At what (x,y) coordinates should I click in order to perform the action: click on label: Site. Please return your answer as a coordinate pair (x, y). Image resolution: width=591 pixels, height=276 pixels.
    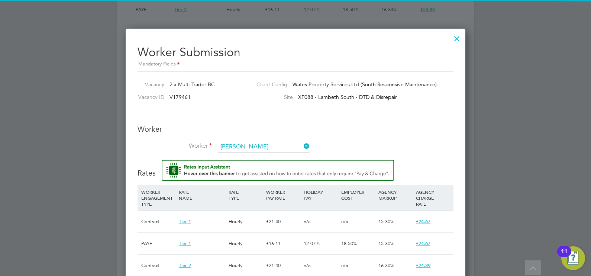
    Looking at the image, I should click on (272, 97).